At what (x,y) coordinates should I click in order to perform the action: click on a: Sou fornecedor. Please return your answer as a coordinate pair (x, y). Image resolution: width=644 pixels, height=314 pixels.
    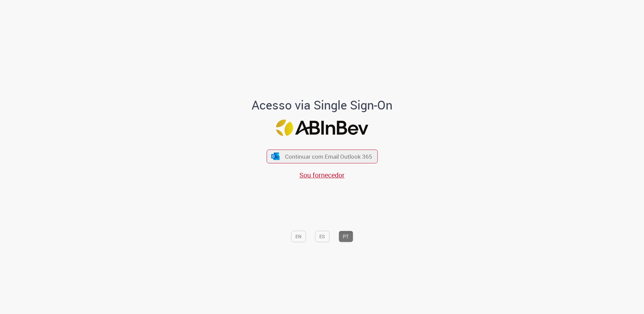
    Looking at the image, I should click on (322, 175).